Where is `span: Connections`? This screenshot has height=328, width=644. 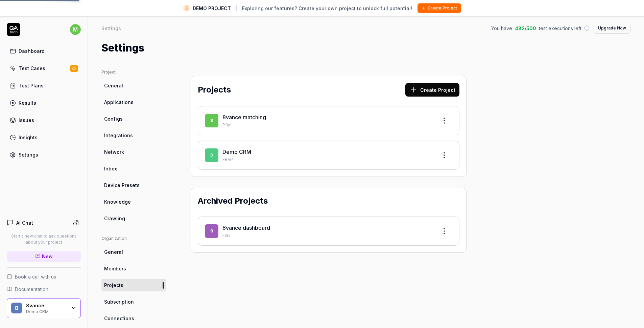
span: Connections is located at coordinates (119, 318).